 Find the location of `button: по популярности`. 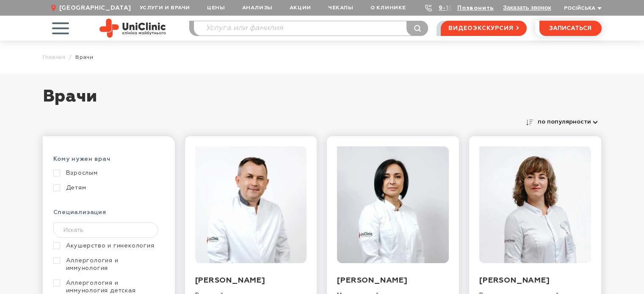

button: по популярности is located at coordinates (569, 122).